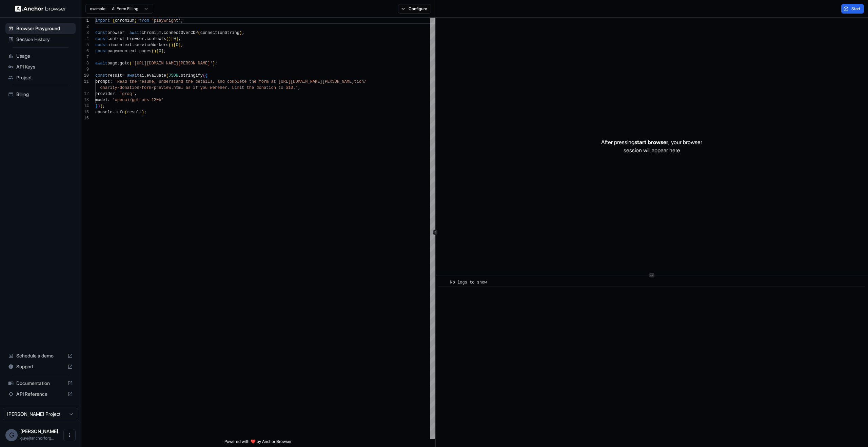 The image size is (868, 447). I want to click on span: browser, so click(116, 33).